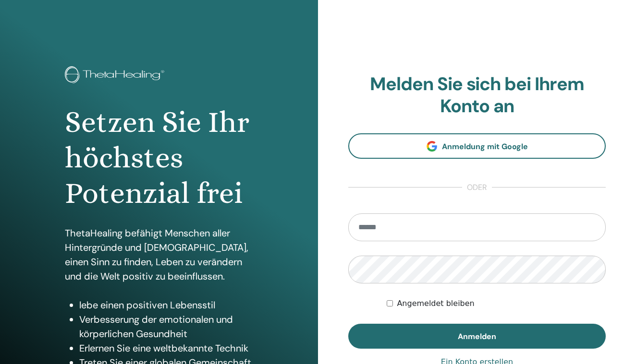  Describe the element at coordinates (477, 146) in the screenshot. I see `a: Anmeldung mit Google` at that location.